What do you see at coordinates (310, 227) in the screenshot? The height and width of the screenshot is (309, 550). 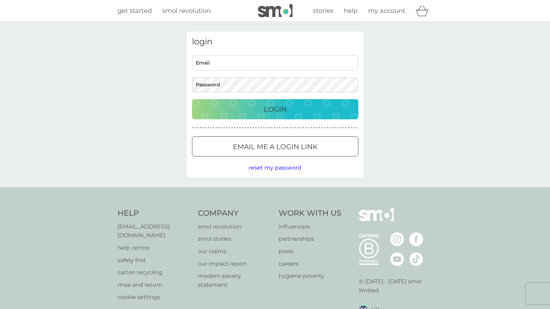 I see `p: influencers` at bounding box center [310, 227].